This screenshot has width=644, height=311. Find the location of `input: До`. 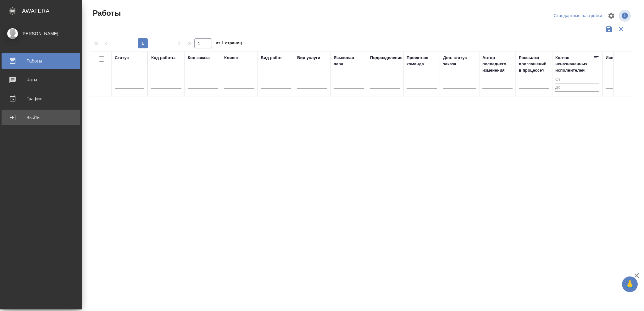

input: До is located at coordinates (577, 87).